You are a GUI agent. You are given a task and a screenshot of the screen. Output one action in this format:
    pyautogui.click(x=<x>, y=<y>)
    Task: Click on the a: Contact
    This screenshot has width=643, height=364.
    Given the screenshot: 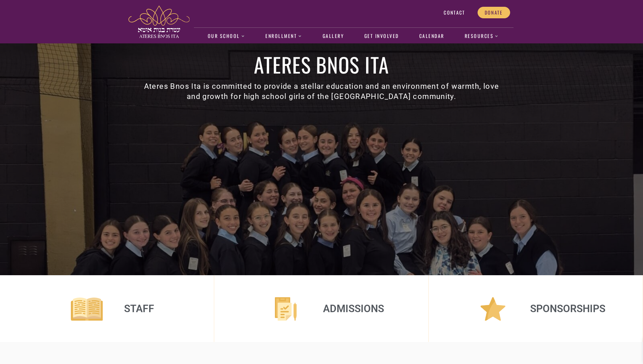 What is the action you would take?
    pyautogui.click(x=455, y=13)
    